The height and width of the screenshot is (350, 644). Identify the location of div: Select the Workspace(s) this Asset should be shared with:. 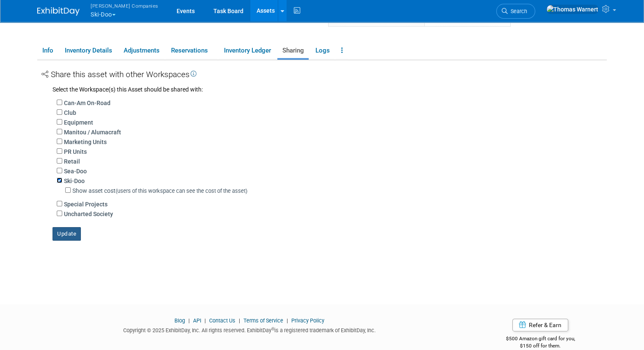
(329, 90).